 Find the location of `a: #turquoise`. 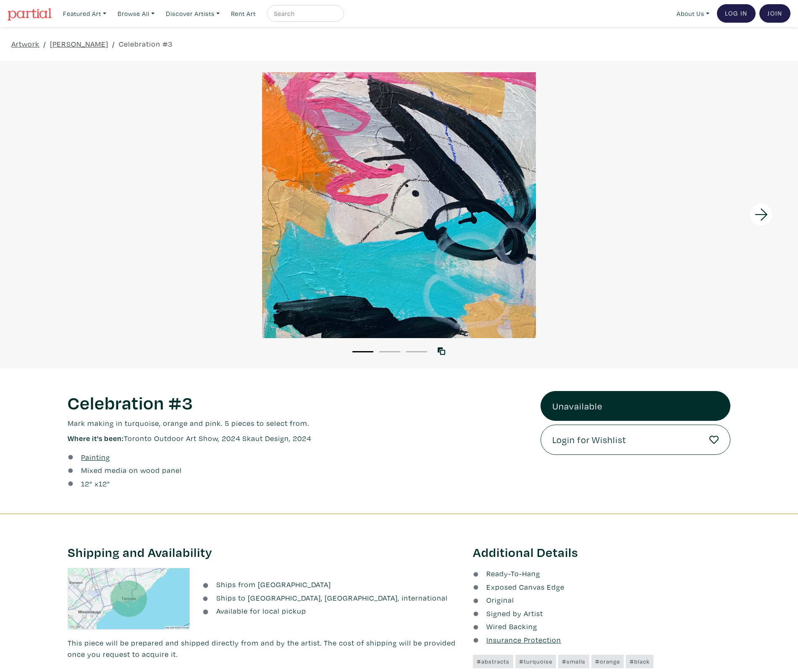

a: #turquoise is located at coordinates (535, 661).